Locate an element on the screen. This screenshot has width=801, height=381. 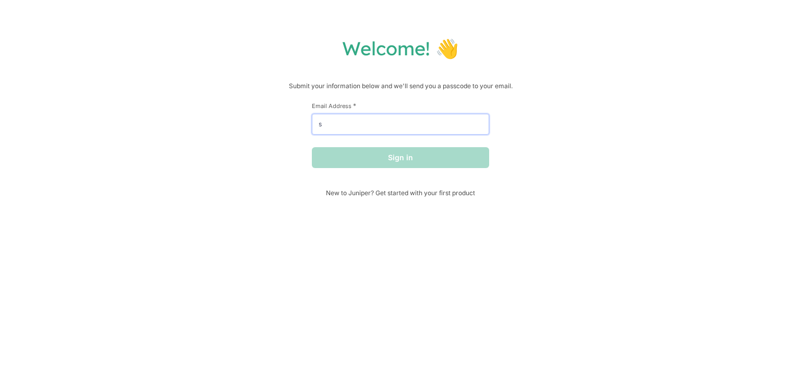
p: Submit your information below and we'll send you a passcode to your email. is located at coordinates (401, 86).